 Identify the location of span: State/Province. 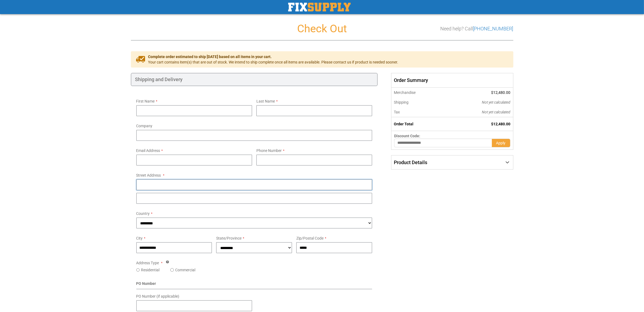
(229, 238).